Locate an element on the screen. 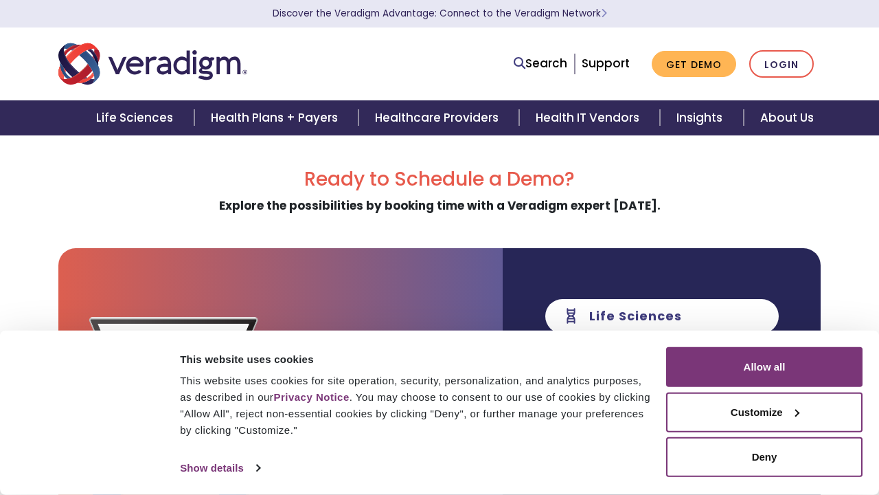 The image size is (879, 495). a: Discover the Veradigm Advantage: Connect to the Veradigm NetworkLearn More is located at coordinates (440, 13).